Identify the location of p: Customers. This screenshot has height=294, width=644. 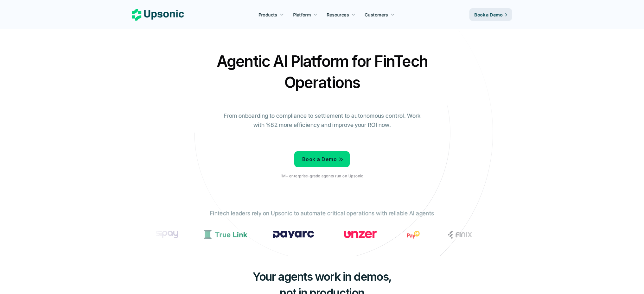
(376, 14).